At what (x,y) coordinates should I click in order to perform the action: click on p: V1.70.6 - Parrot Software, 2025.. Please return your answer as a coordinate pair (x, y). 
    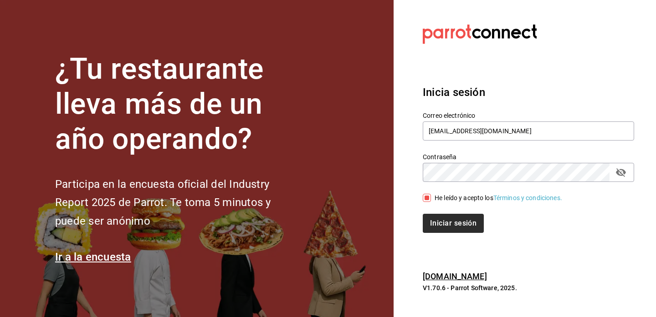
    Looking at the image, I should click on (528, 288).